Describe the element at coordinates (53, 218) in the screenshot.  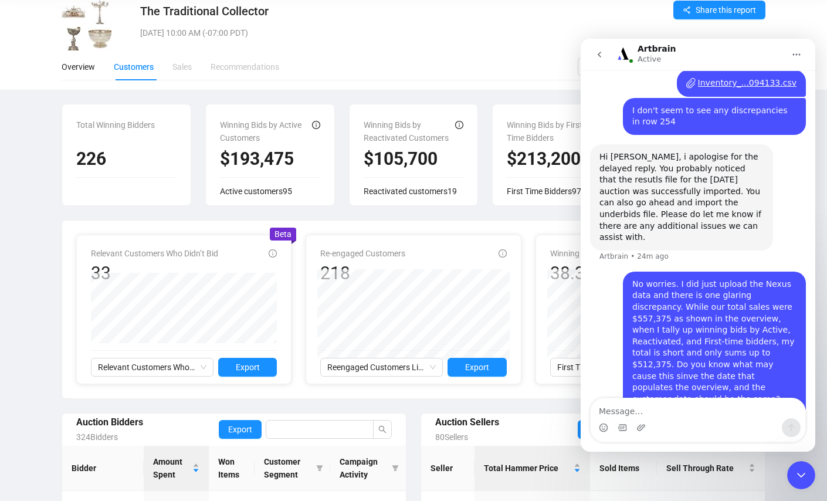
I see `div: Artbrain • 24m ago` at that location.